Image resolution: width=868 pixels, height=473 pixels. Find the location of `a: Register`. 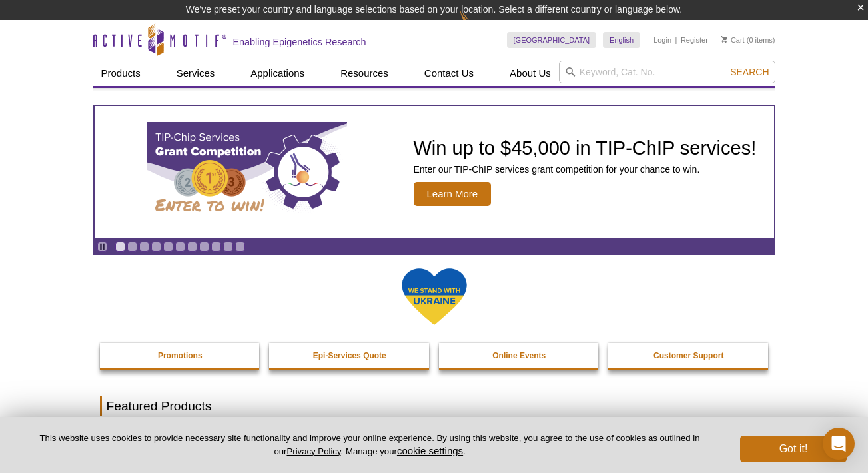

a: Register is located at coordinates (694, 40).